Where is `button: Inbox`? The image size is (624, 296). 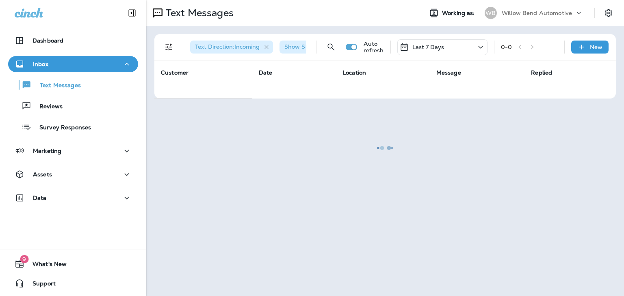
button: Inbox is located at coordinates (73, 64).